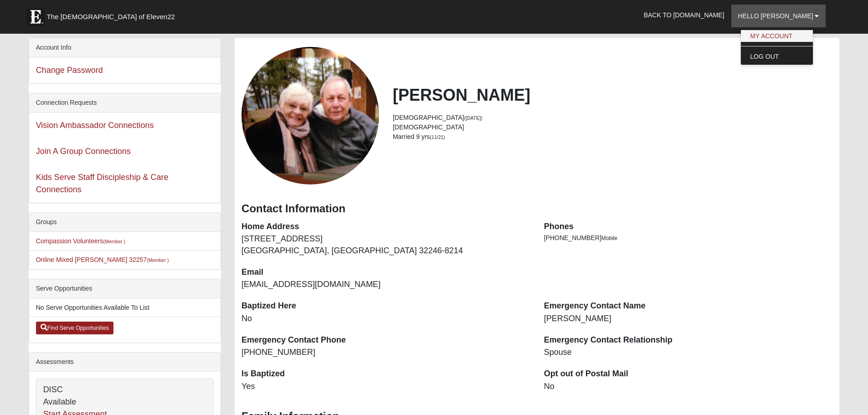 This screenshot has width=868, height=415. I want to click on a: Log Out, so click(776, 57).